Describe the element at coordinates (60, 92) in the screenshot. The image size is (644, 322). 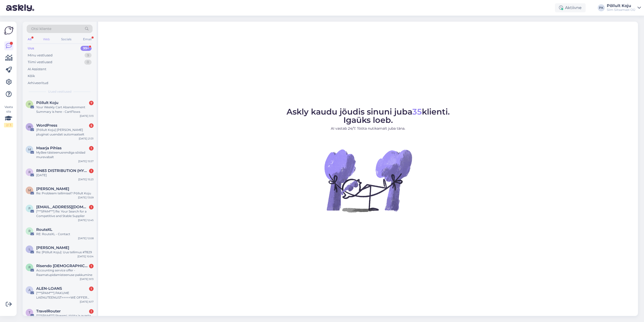
I see `span: Uued vestlused` at that location.